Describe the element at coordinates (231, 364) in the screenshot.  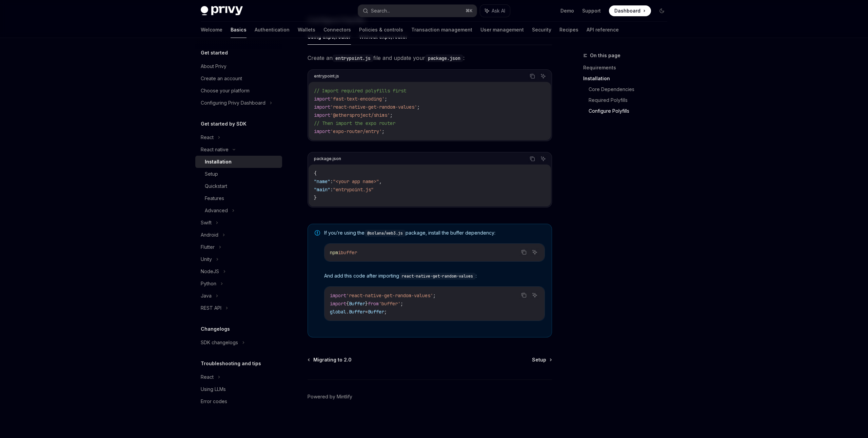
I see `h5: Troubleshooting and tips` at that location.